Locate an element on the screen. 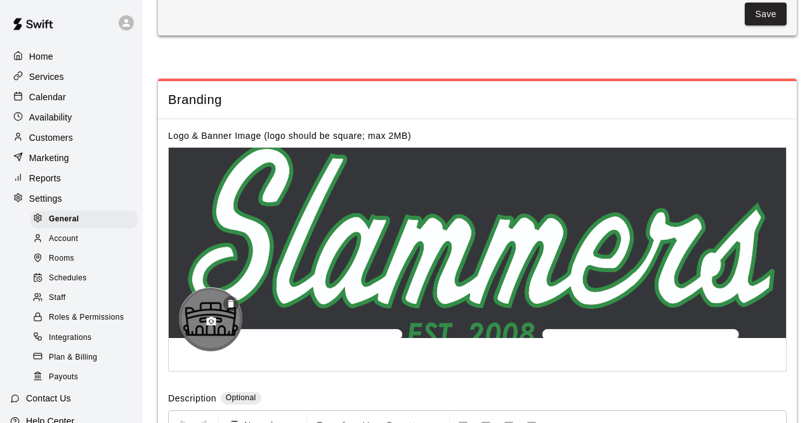 The width and height of the screenshot is (812, 423). span: Roles & Permissions is located at coordinates (86, 318).